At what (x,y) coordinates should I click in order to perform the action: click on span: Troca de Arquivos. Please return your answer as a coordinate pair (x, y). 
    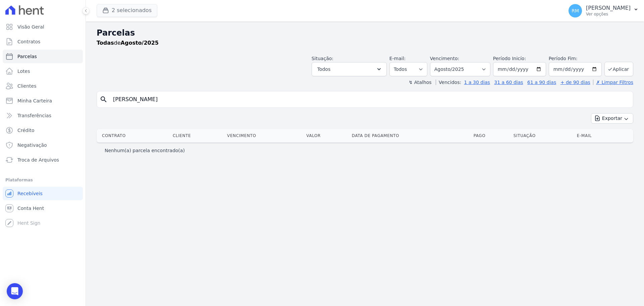
    Looking at the image, I should click on (38, 160).